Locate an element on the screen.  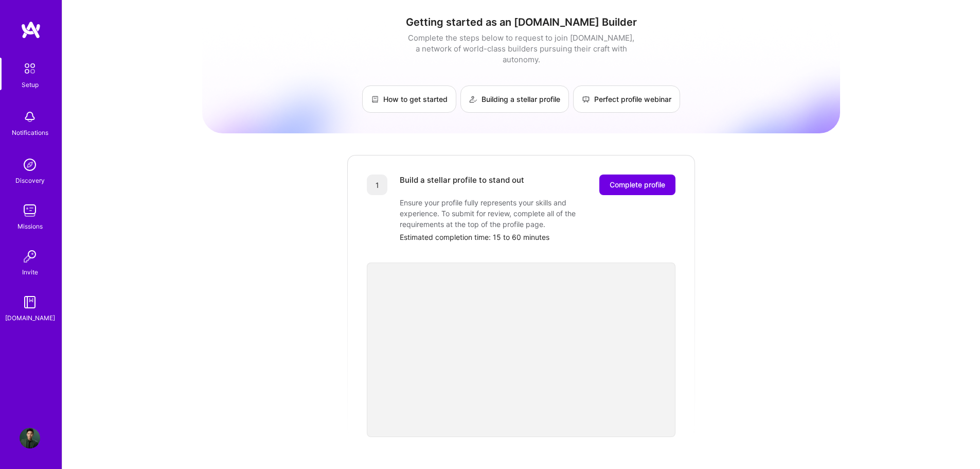
div: Ensure your profile fully represents your skills and experience. To submit for review, complete a... is located at coordinates (503, 213).